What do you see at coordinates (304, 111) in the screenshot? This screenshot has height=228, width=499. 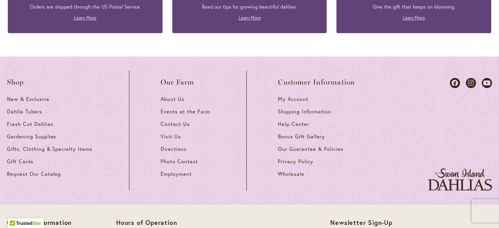 I see `span: Shipping Information` at bounding box center [304, 111].